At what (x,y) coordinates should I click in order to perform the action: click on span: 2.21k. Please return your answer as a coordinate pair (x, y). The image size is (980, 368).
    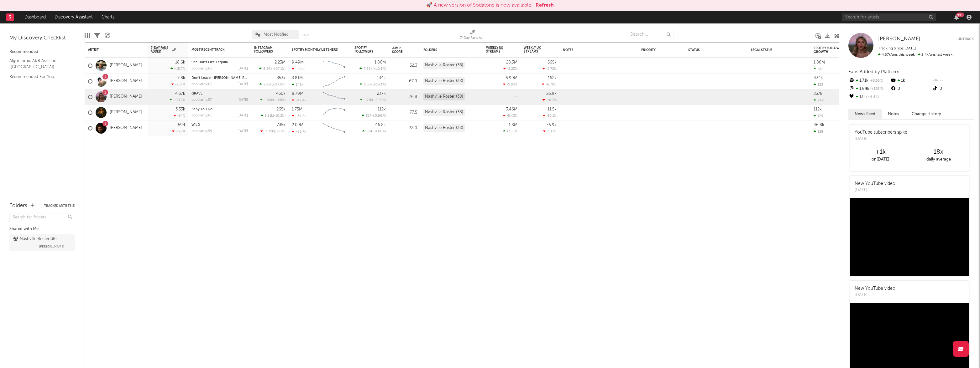
    Looking at the image, I should click on (268, 84).